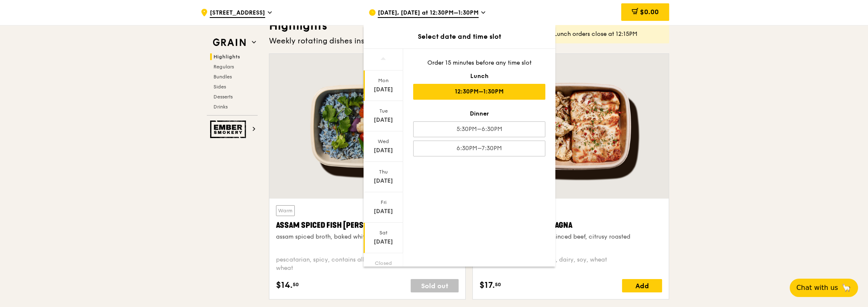 The width and height of the screenshot is (868, 307). What do you see at coordinates (469, 26) in the screenshot?
I see `h3: Highlights` at bounding box center [469, 26].